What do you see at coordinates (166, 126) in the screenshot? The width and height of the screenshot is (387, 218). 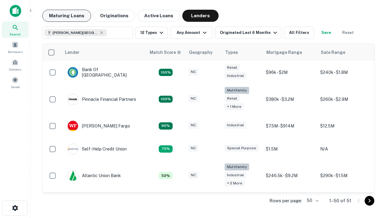 I see `div: Matching Properties: 12, hasApolloMatch: undefined` at bounding box center [166, 126].